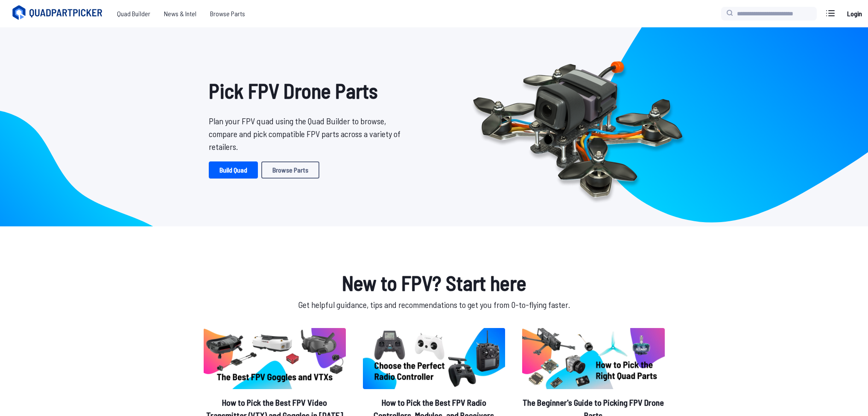 This screenshot has width=868, height=416. Describe the element at coordinates (180, 14) in the screenshot. I see `a: News & Intel` at that location.